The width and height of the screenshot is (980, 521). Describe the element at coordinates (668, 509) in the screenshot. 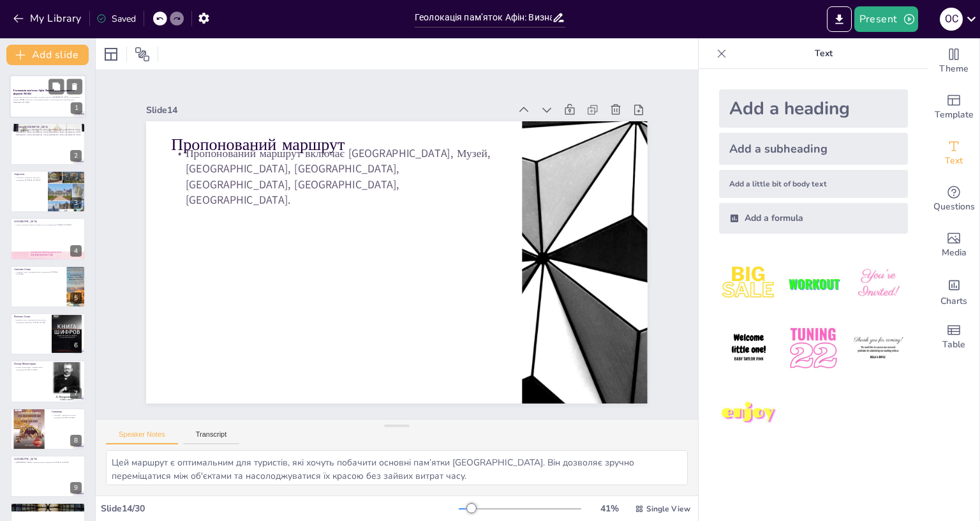

I see `span: Single View` at that location.